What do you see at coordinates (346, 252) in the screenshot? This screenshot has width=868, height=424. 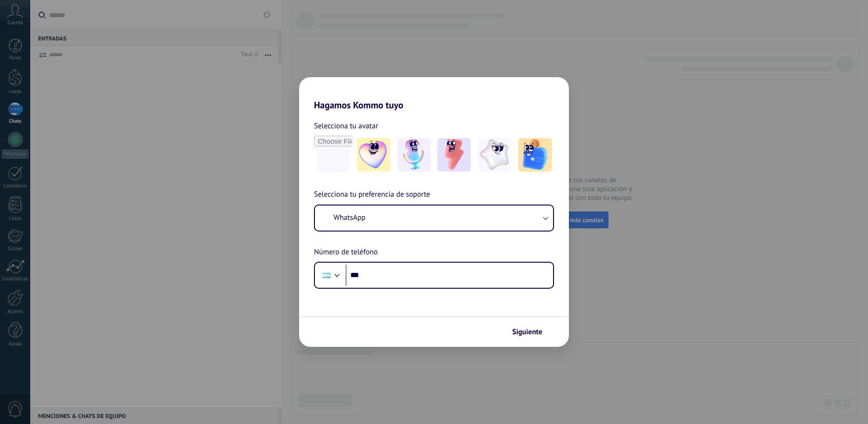 I see `span: Número de teléfono` at bounding box center [346, 252].